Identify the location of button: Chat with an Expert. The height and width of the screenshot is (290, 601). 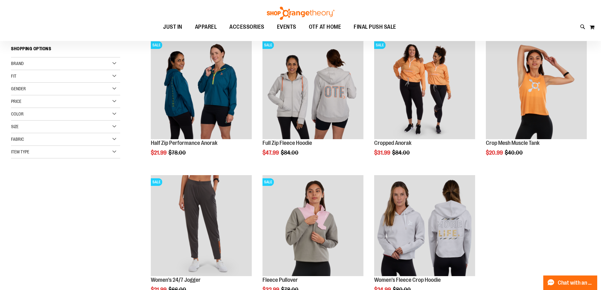
(571, 283).